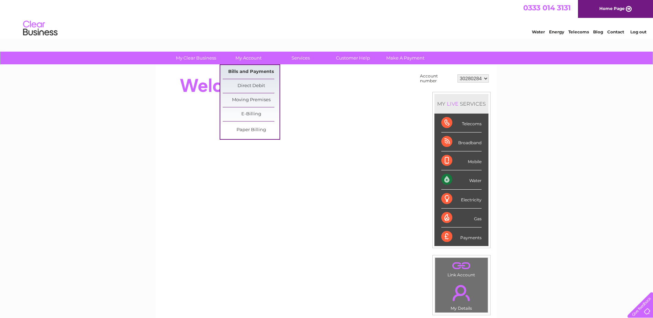  What do you see at coordinates (251, 114) in the screenshot?
I see `a: E-Billing` at bounding box center [251, 114].